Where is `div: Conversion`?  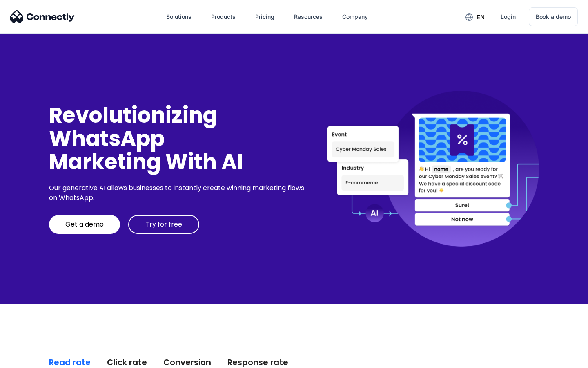 div: Conversion is located at coordinates (187, 362).